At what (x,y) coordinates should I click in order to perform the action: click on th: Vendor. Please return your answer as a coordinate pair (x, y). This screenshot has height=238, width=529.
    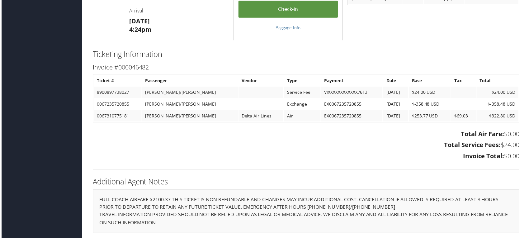
    Looking at the image, I should click on (261, 81).